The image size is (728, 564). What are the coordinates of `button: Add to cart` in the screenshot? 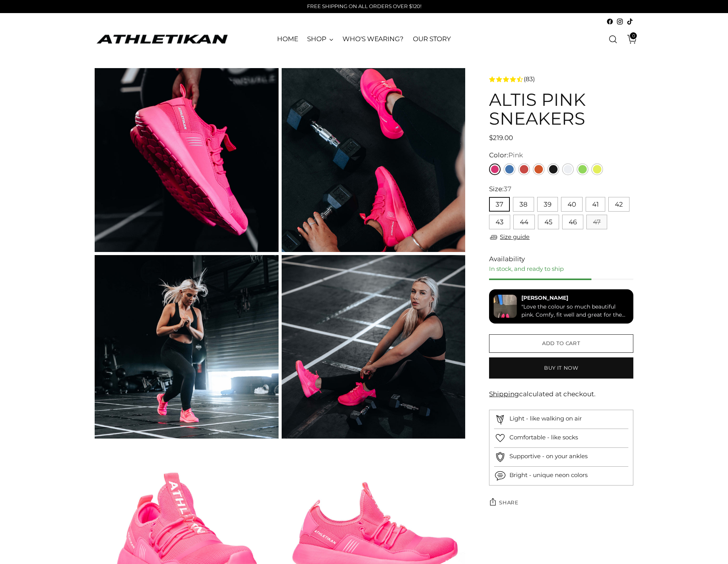 It's located at (561, 344).